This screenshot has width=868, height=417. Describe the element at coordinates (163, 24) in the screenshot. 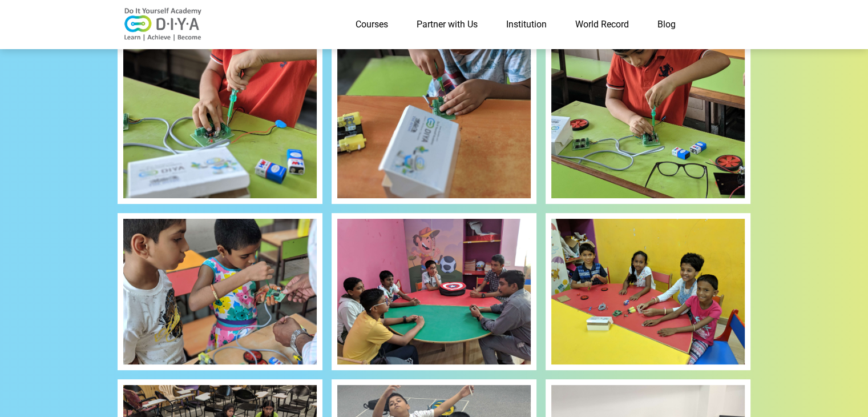

I see `img: logo-v2.png` at that location.